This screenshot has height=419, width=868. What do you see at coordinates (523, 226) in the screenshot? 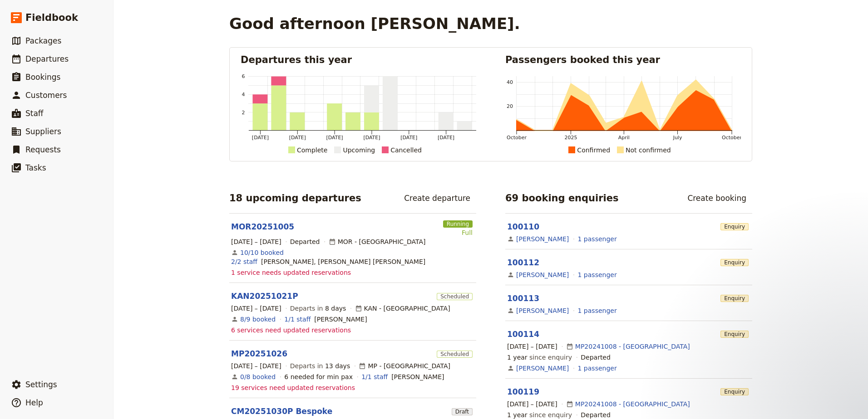
I see `a: 100110` at bounding box center [523, 226].